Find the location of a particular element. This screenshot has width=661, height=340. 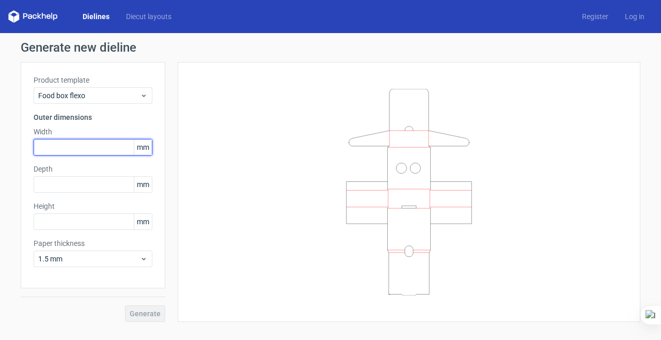

a: Dielines is located at coordinates (96, 17).